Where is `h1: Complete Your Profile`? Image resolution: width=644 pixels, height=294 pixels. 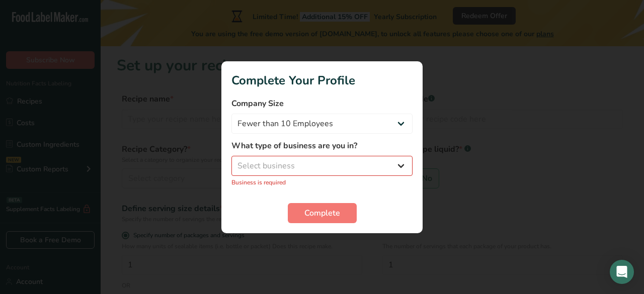 h1: Complete Your Profile is located at coordinates (322, 81).